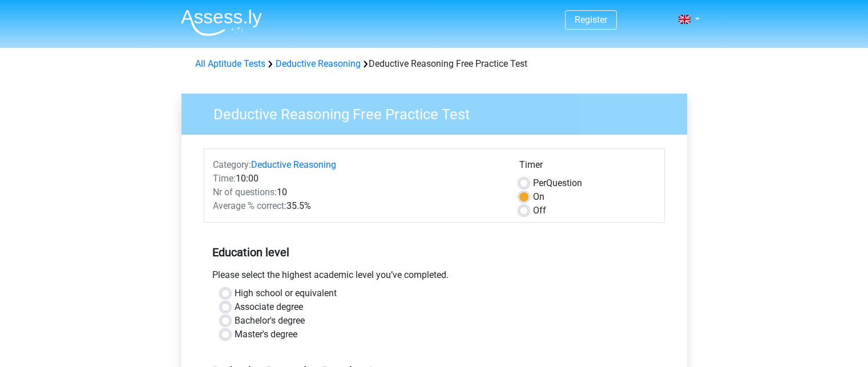 This screenshot has width=868, height=367. Describe the element at coordinates (266, 334) in the screenshot. I see `label: Master's degree` at that location.